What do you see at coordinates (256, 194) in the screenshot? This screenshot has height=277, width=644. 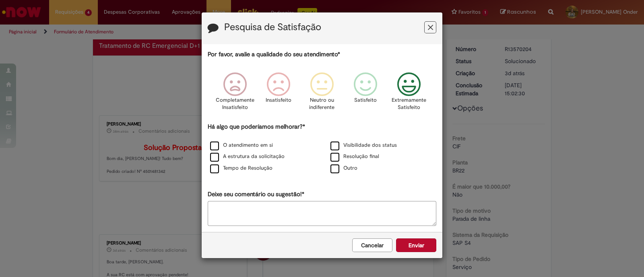 I see `label: Deixe seu comentário ou sugestão!*` at bounding box center [256, 194].